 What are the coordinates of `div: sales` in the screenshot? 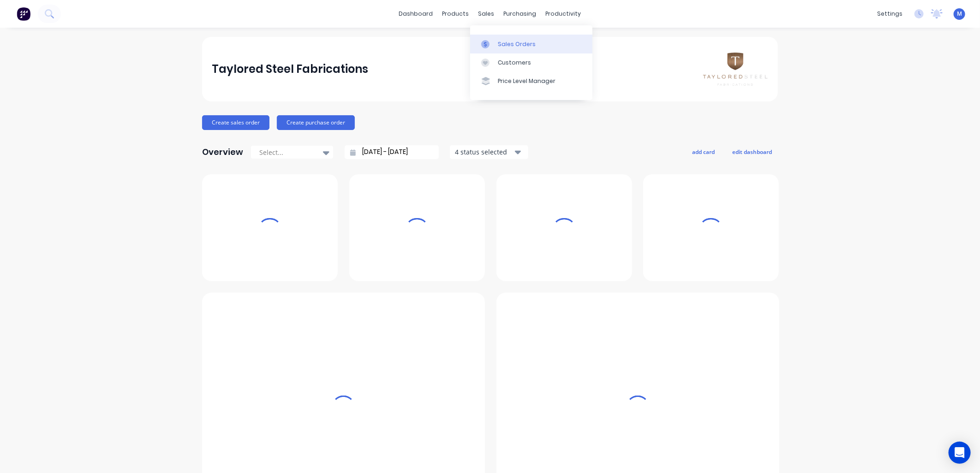 It's located at (486, 14).